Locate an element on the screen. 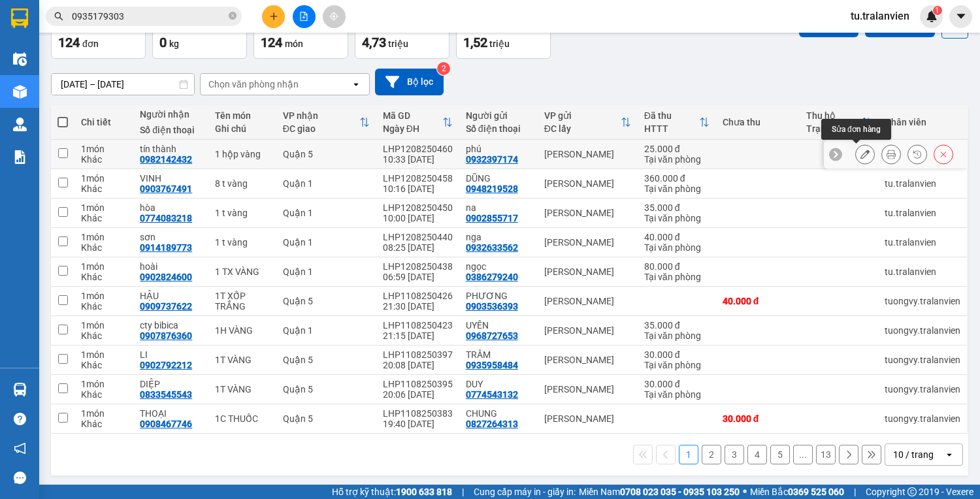 This screenshot has width=980, height=499. div: cty bibica is located at coordinates (170, 326).